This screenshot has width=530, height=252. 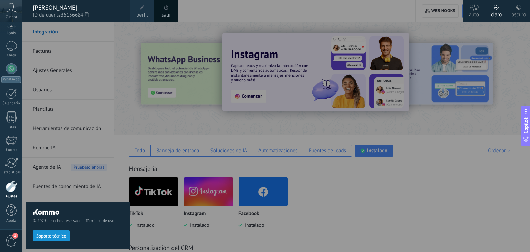 What do you see at coordinates (11, 55) in the screenshot?
I see `div: Chats` at bounding box center [11, 55].